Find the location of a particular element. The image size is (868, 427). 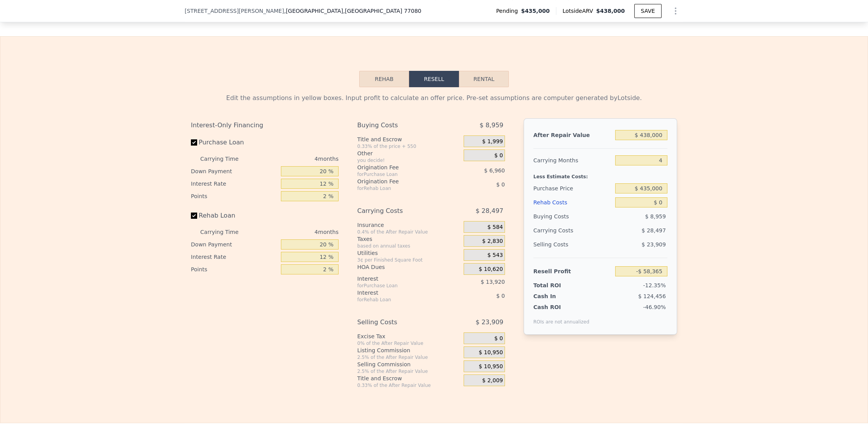

span: $ 2,009 is located at coordinates (492, 381).